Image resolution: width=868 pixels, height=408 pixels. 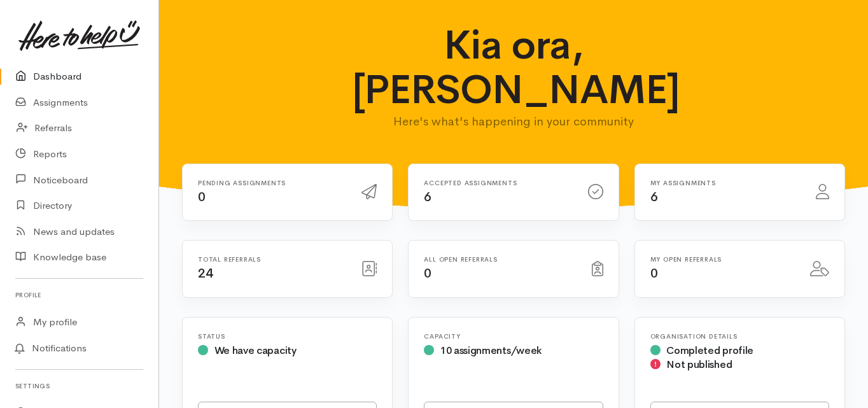 What do you see at coordinates (79, 295) in the screenshot?
I see `h6: Profile` at bounding box center [79, 295].